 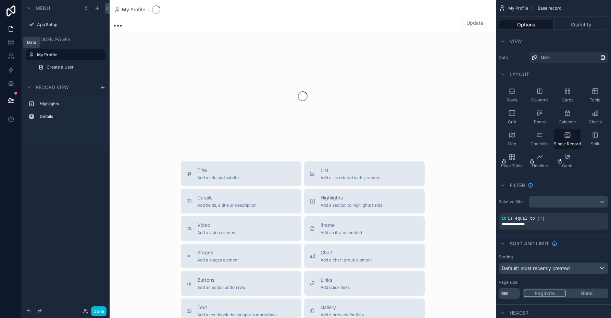 What do you see at coordinates (512, 144) in the screenshot?
I see `span: Map` at bounding box center [512, 144].